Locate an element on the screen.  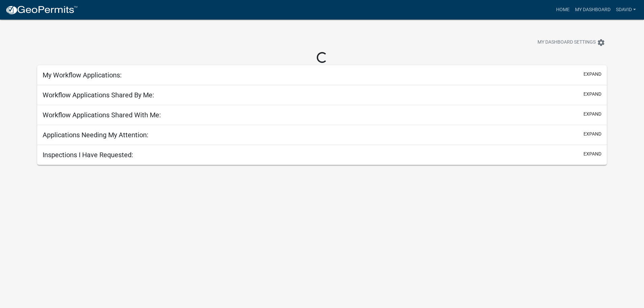
a: My Dashboard is located at coordinates (593, 9).